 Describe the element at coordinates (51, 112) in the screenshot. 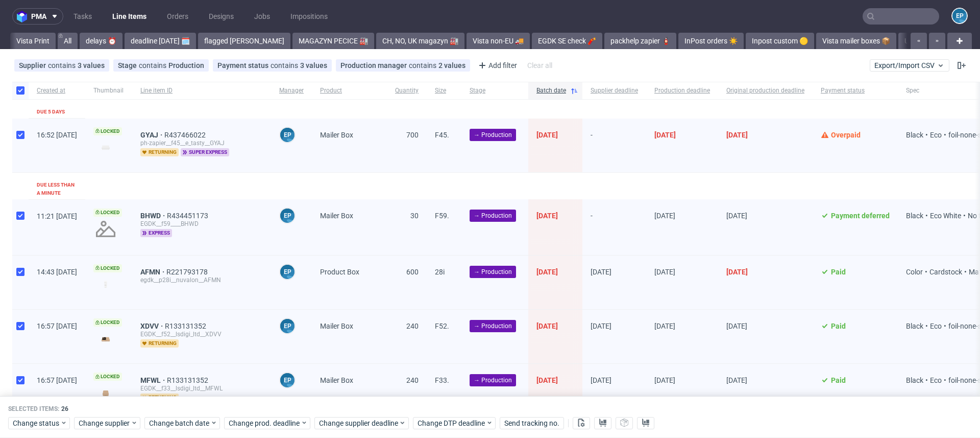

I see `div: Due 5 days` at that location.